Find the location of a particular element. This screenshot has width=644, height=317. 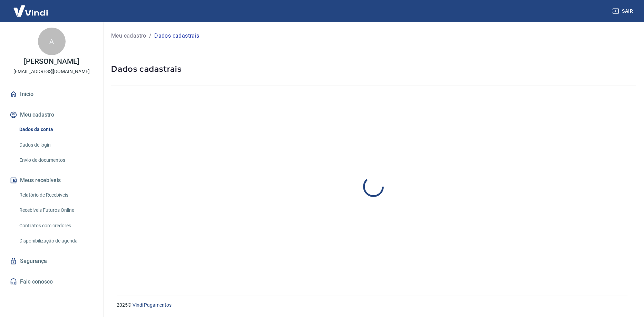

a: Disponibilização de agenda is located at coordinates (56, 241).